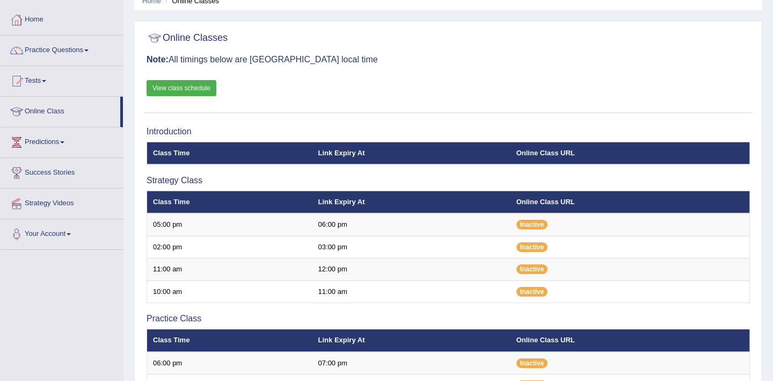 This screenshot has width=773, height=381. Describe the element at coordinates (187, 38) in the screenshot. I see `h2: Online Classes` at that location.